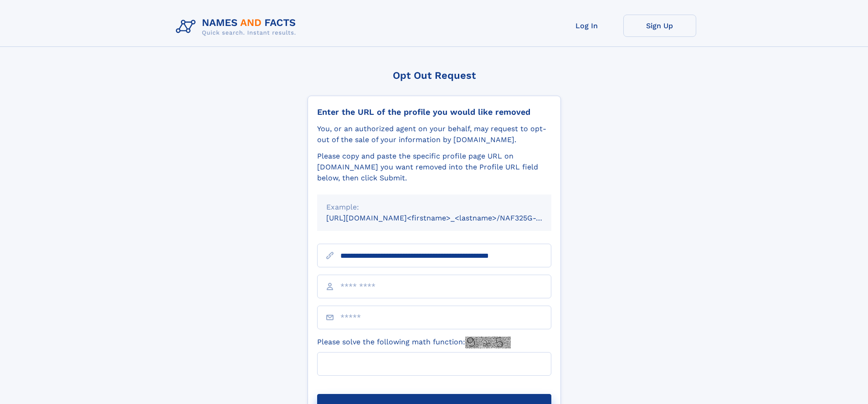 Image resolution: width=868 pixels, height=404 pixels. What do you see at coordinates (434, 207) in the screenshot?
I see `div: Example:` at bounding box center [434, 207].